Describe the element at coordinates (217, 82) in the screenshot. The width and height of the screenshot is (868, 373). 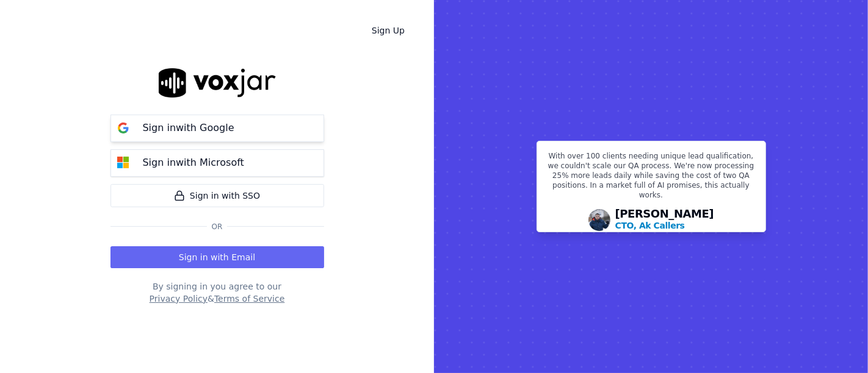
I see `img: logo` at that location.